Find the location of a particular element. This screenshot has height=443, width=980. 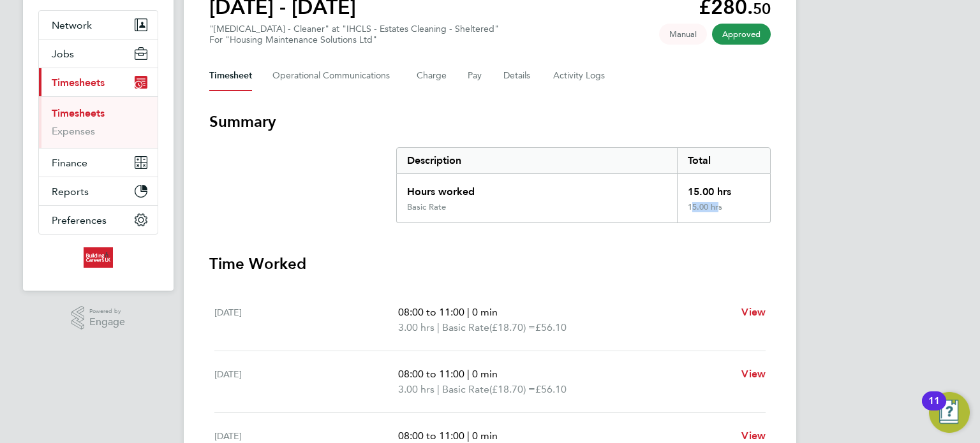

div: 11 is located at coordinates (935, 409).